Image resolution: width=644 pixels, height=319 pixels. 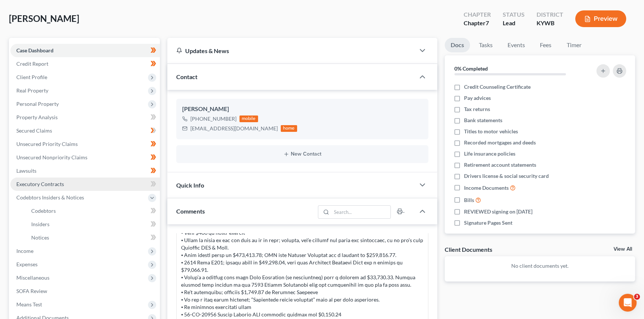 I want to click on span: Unsecured Nonpriority Claims, so click(x=52, y=157).